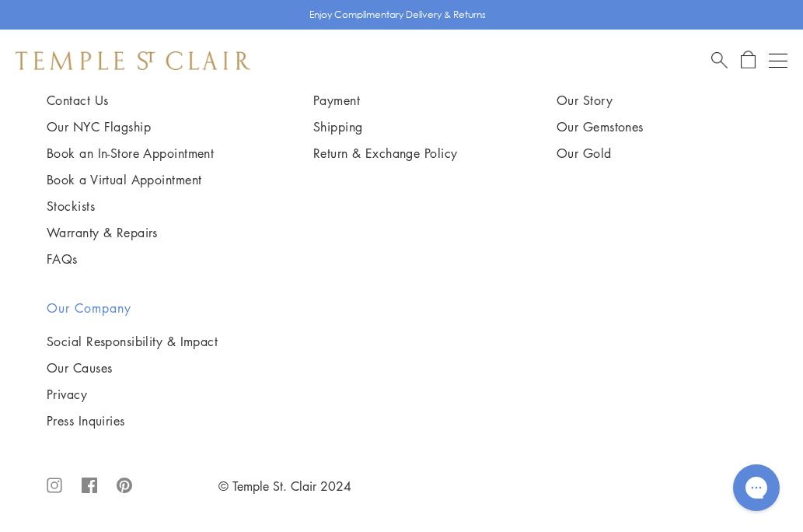  Describe the element at coordinates (720, 60) in the screenshot. I see `a: Search` at that location.